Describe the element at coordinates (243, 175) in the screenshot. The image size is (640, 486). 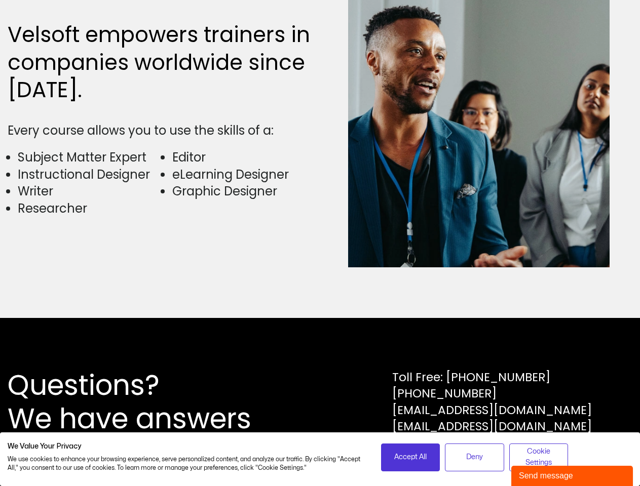
I see `li: eLearning Designer` at that location.